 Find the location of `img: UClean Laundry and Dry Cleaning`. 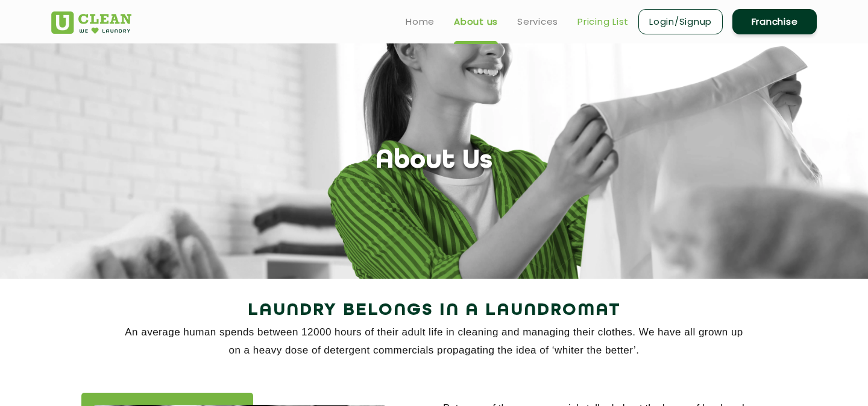

img: UClean Laundry and Dry Cleaning is located at coordinates (91, 23).